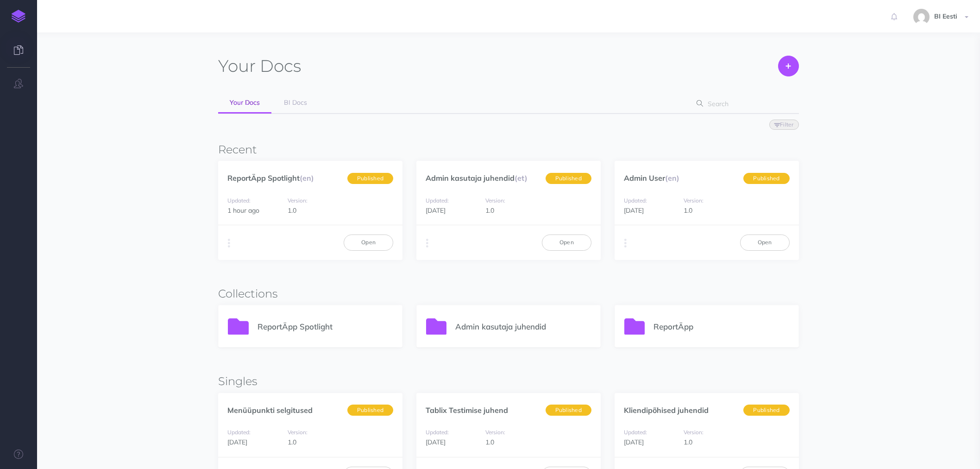 The height and width of the screenshot is (469, 980). Describe the element at coordinates (295, 102) in the screenshot. I see `a: BI Docs` at that location.